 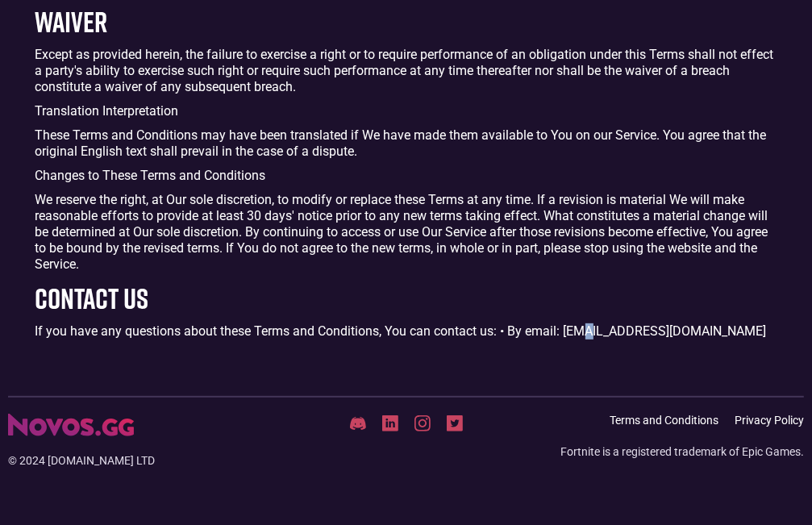 I want to click on p: Except as provided herein, the failure to exercise a right or to require performance of an obliga..., so click(x=406, y=71).